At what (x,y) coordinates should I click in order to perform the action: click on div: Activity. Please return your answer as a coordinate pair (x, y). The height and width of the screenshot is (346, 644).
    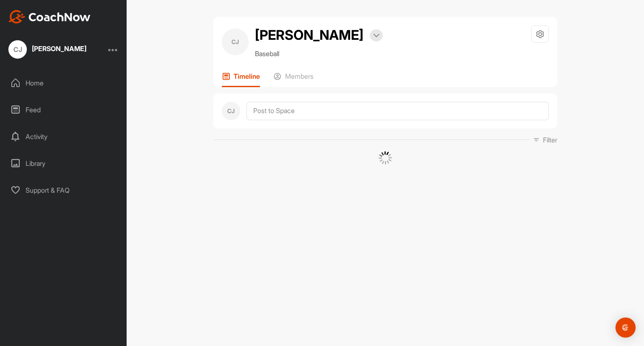
    Looking at the image, I should click on (64, 137).